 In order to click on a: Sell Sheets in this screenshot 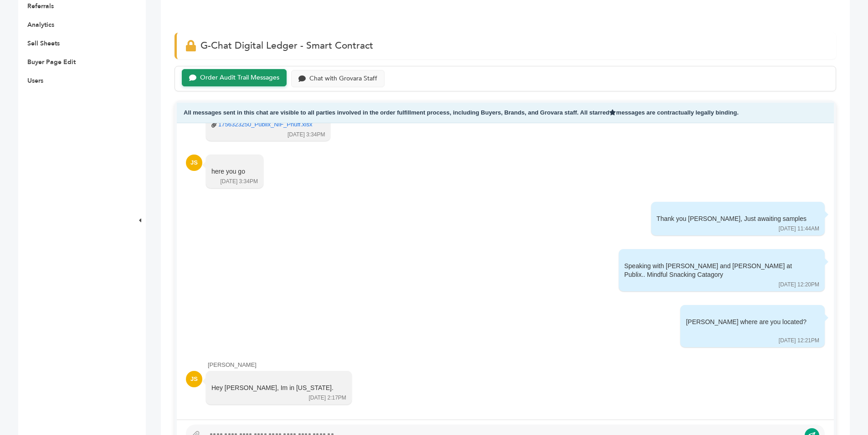, I will do `click(44, 44)`.